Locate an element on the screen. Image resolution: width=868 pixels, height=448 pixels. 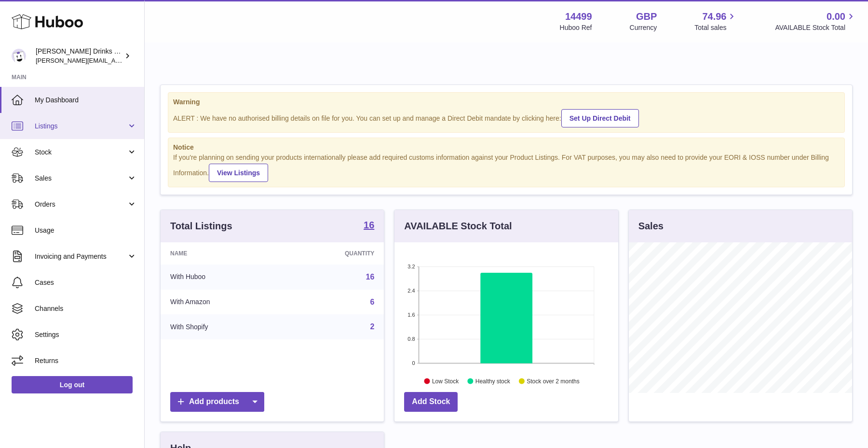
text: Stock over 2 months is located at coordinates (553, 381).